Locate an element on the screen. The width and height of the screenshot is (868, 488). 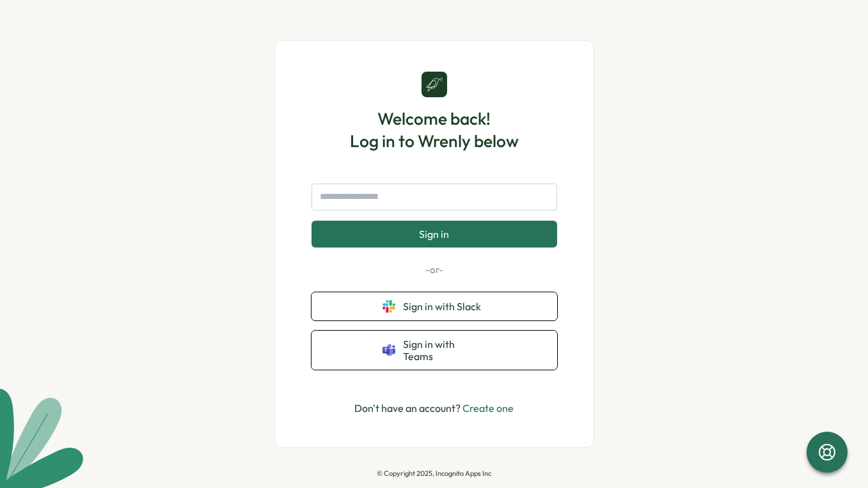
span: Sign in with Teams is located at coordinates (444, 350).